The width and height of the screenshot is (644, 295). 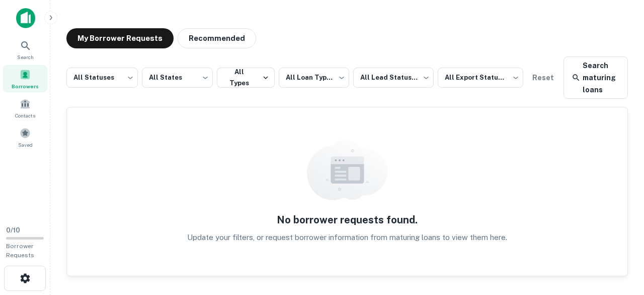 I want to click on a: Saved, so click(x=25, y=137).